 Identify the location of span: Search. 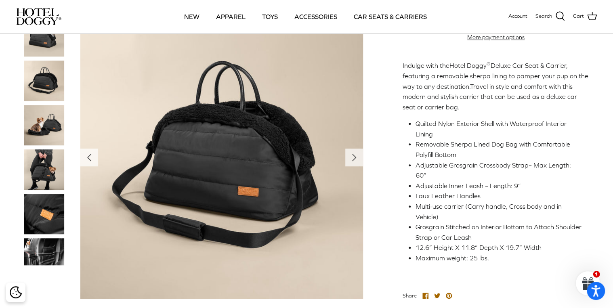
(544, 16).